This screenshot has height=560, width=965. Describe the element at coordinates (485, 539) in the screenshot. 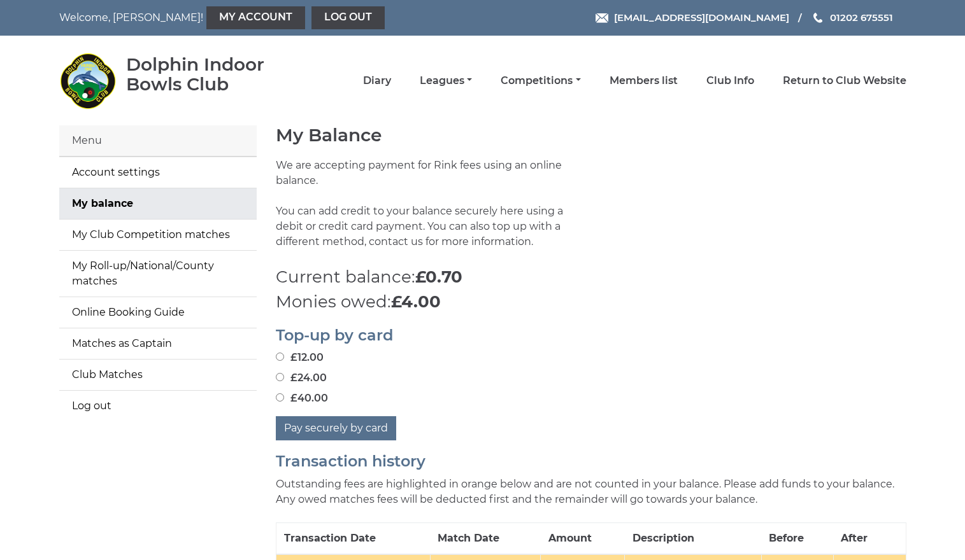

I see `th: Match Date` at that location.